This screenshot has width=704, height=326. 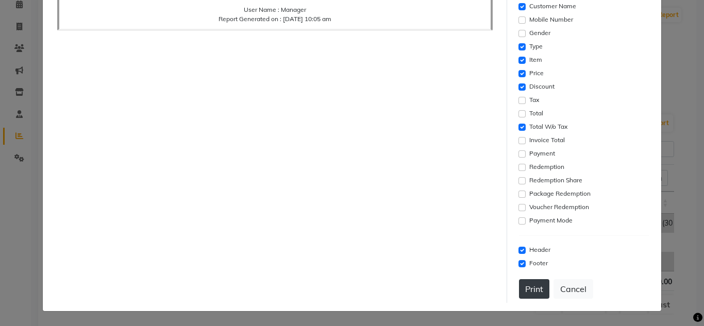 What do you see at coordinates (548, 127) in the screenshot?
I see `label: Total W/o Tax` at bounding box center [548, 127].